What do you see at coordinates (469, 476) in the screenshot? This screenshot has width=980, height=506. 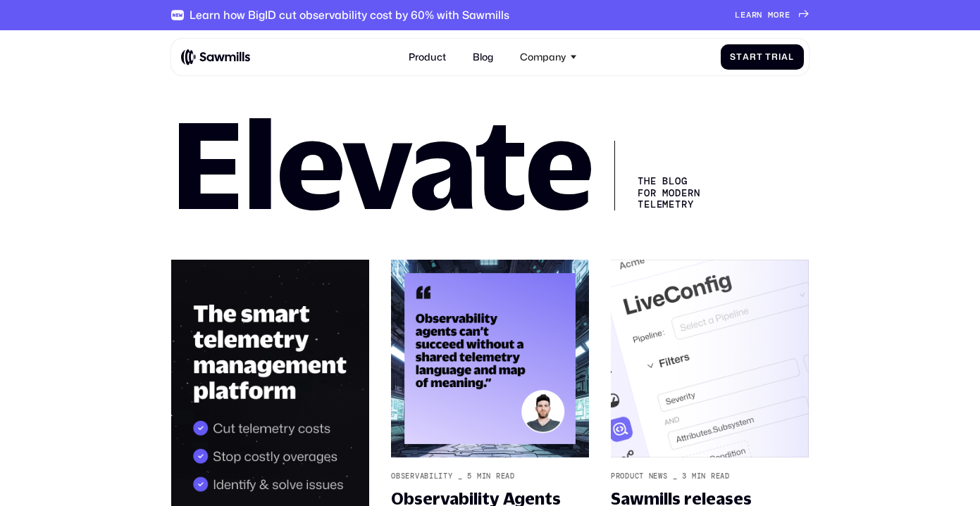 I see `div: 5` at bounding box center [469, 476].